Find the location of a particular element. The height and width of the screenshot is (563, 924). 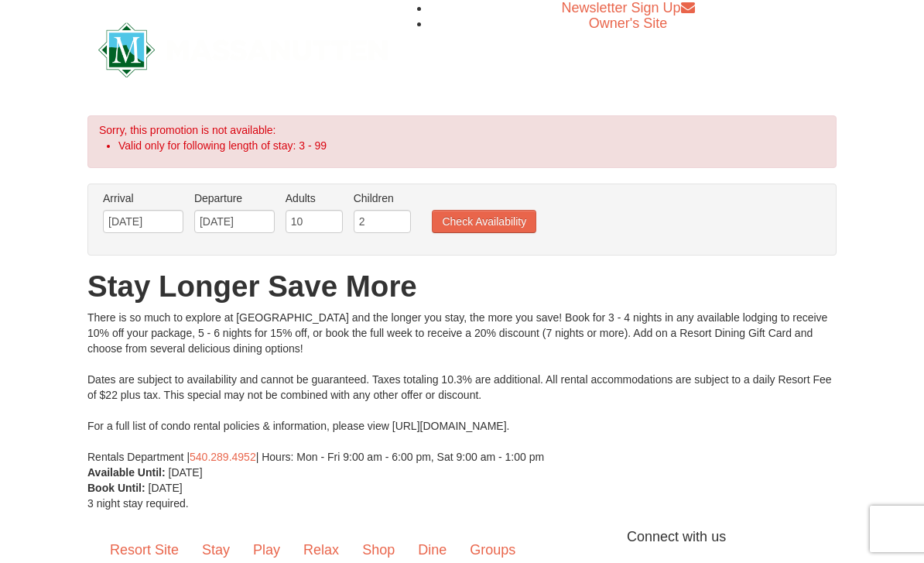

h1: Stay Longer Save More is located at coordinates (462, 287).